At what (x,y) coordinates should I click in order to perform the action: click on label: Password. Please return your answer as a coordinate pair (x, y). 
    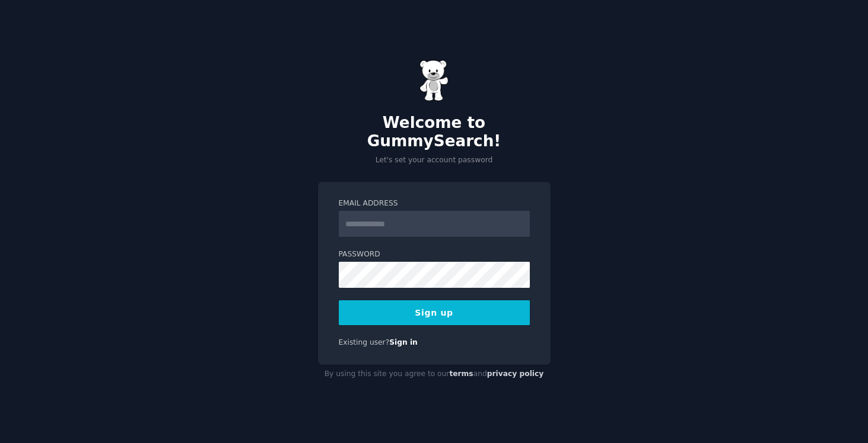
    Looking at the image, I should click on (434, 255).